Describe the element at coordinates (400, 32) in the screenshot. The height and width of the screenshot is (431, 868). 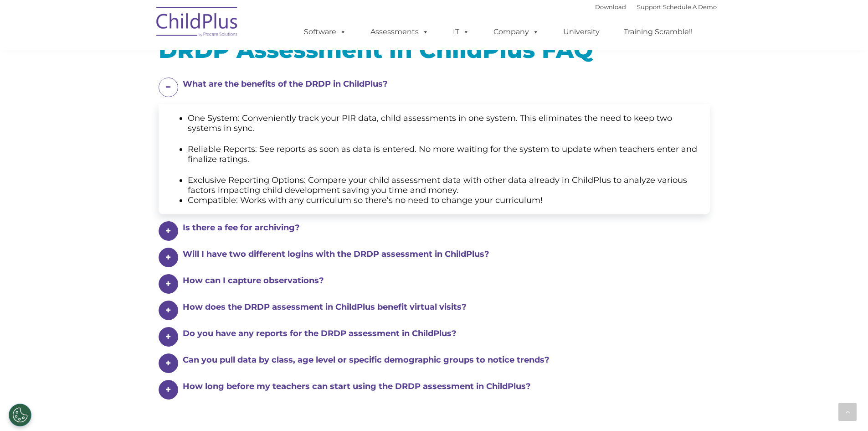
I see `a: Assessments` at that location.